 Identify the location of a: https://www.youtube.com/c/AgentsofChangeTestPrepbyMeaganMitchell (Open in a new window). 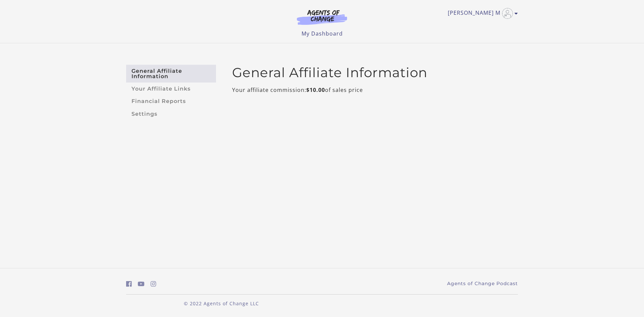
(141, 284).